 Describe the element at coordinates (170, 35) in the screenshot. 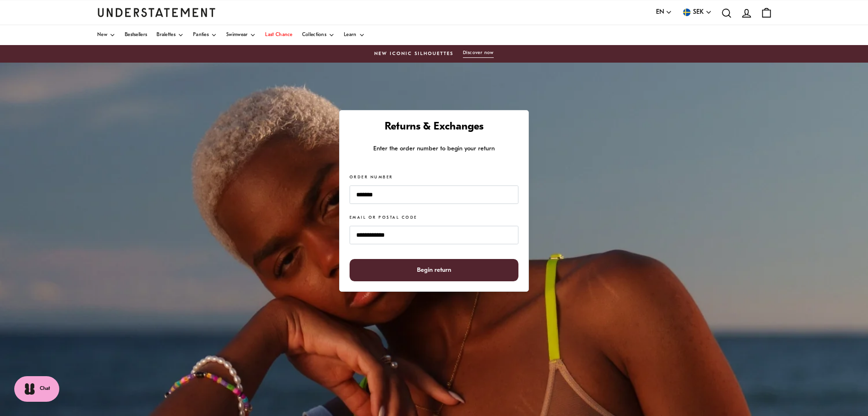

I see `a: Bralettes` at that location.